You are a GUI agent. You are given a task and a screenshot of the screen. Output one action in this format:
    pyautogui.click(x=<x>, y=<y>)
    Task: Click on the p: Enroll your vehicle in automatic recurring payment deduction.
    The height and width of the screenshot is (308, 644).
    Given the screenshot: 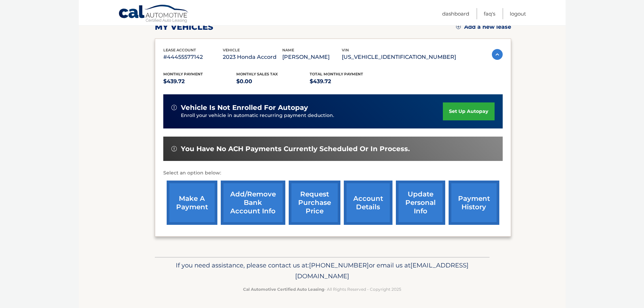 What is the action you would take?
    pyautogui.click(x=311, y=116)
    